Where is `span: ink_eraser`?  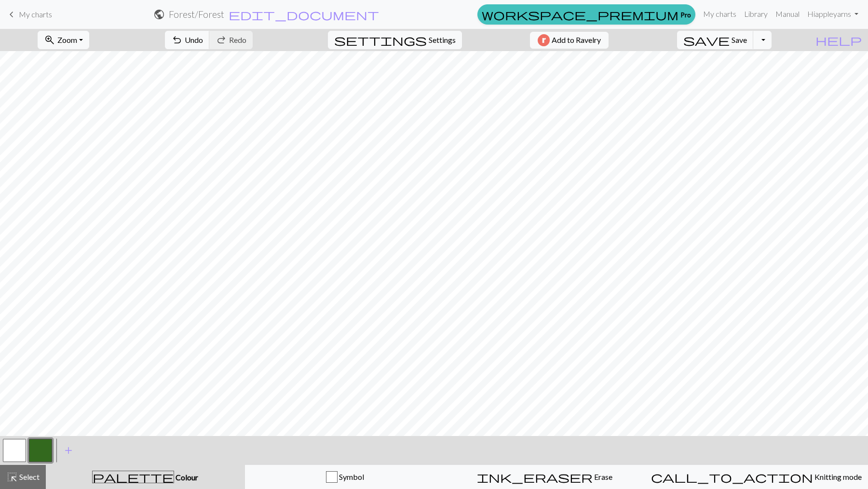 span: ink_eraser is located at coordinates (535, 477).